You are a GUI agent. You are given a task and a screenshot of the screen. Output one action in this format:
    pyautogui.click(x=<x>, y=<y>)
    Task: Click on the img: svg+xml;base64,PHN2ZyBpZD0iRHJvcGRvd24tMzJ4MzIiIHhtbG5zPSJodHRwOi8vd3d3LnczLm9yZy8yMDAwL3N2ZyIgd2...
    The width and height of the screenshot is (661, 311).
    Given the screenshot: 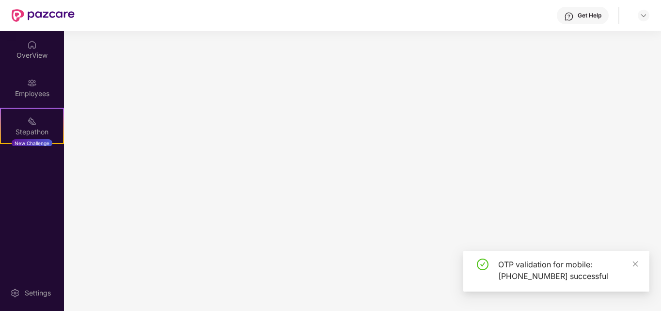 What is the action you would take?
    pyautogui.click(x=644, y=16)
    